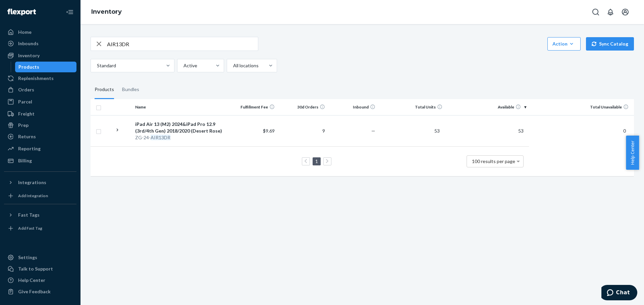 This screenshot has height=305, width=644. Describe the element at coordinates (40, 149) in the screenshot. I see `a: Reporting` at that location.